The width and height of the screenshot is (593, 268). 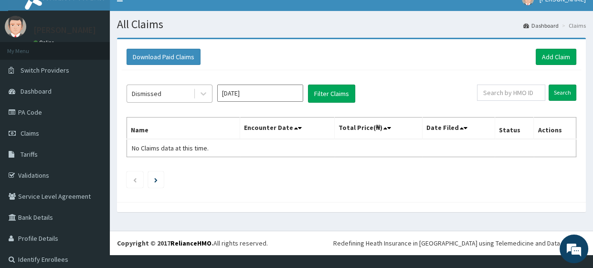 What do you see at coordinates (511, 93) in the screenshot?
I see `input: Search by HMO ID` at bounding box center [511, 93].